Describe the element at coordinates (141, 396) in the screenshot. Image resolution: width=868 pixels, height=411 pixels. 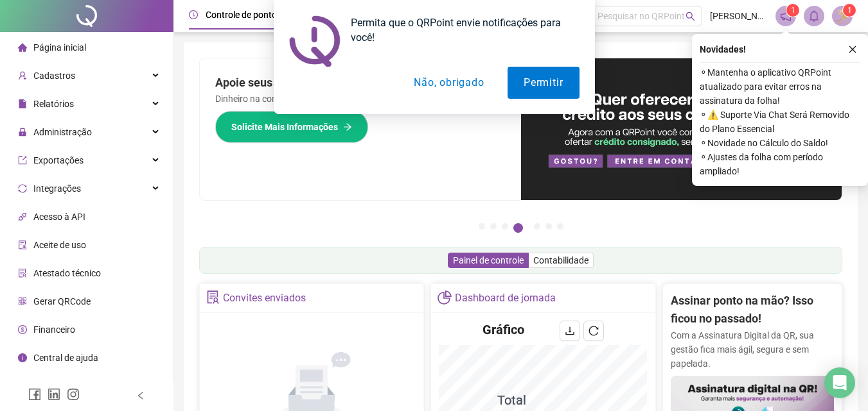
I see `span: left` at that location.